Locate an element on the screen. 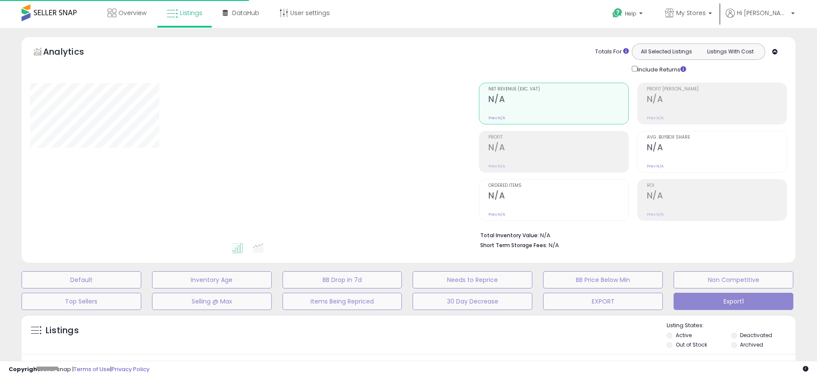 The image size is (817, 378). button: Export1 is located at coordinates (733, 301).